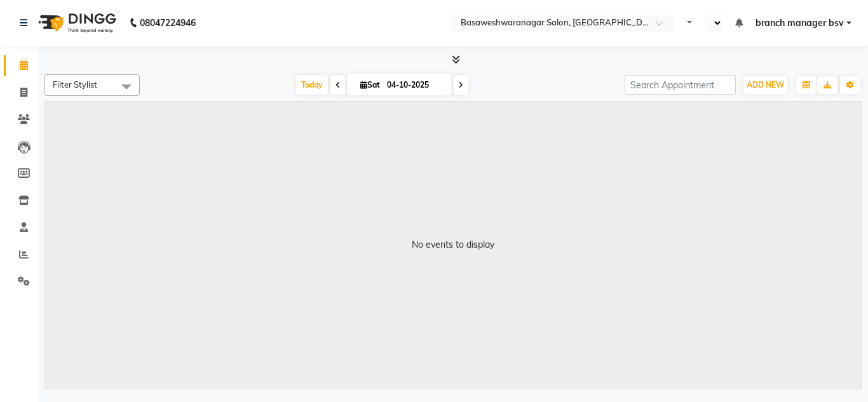 The image size is (868, 402). Describe the element at coordinates (453, 244) in the screenshot. I see `div: No events to display` at that location.